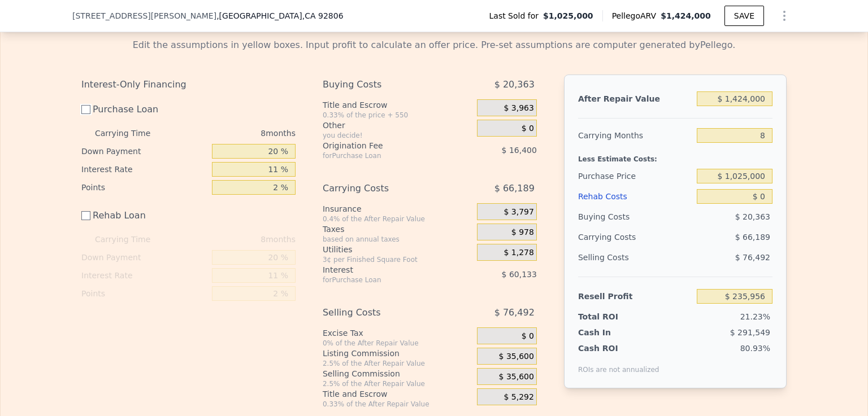 This screenshot has height=416, width=868. Describe the element at coordinates (144, 216) in the screenshot. I see `label: Rehab Loan` at that location.